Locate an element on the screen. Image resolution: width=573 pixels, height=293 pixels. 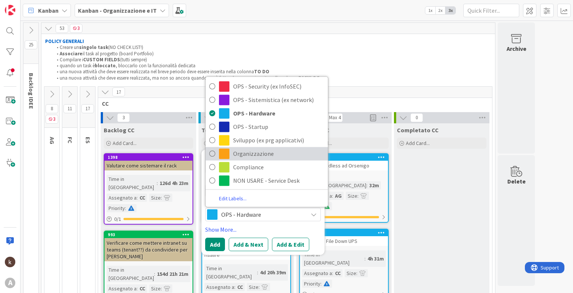
a: OPS - Hardware is located at coordinates (267, 113).